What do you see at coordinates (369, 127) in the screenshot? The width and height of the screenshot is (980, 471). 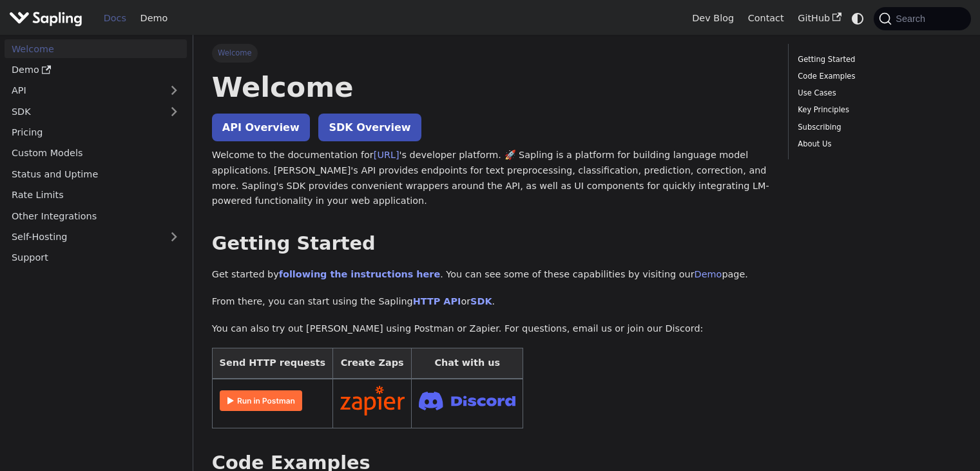 I see `a: SDK Overview` at bounding box center [369, 127].